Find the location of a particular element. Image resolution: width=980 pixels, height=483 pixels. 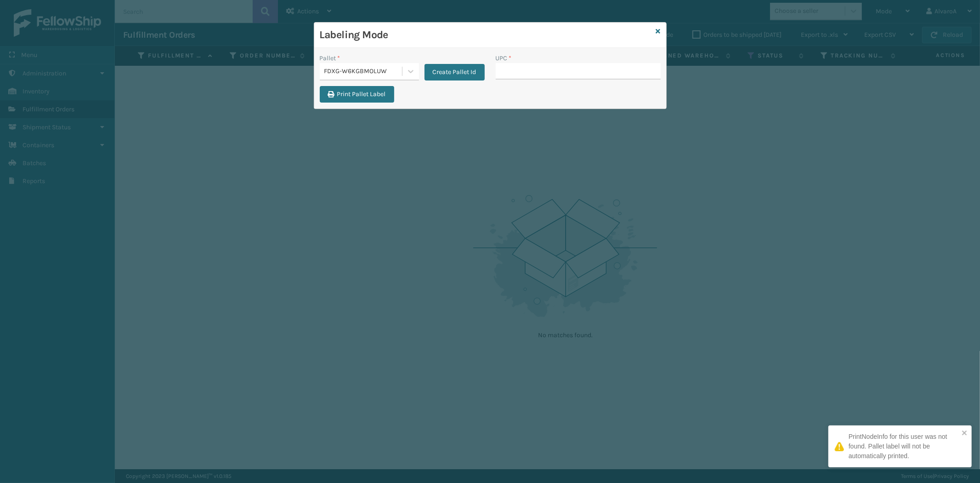

div: FDXG-W6KGBMOLUW is located at coordinates (364, 72).